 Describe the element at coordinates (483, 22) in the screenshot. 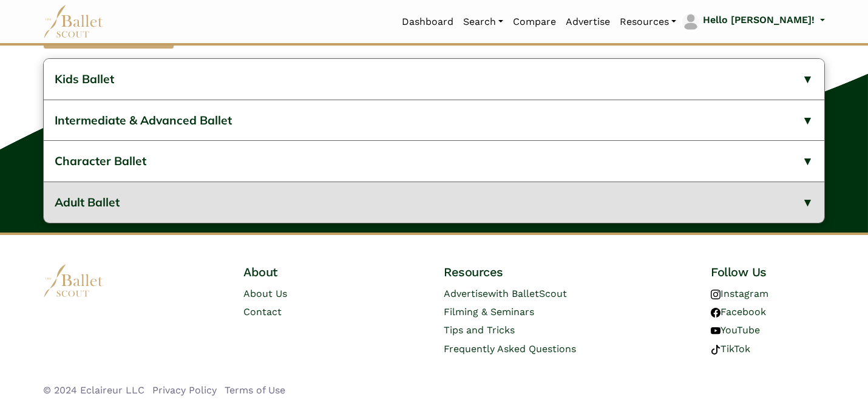

I see `a: Search` at that location.